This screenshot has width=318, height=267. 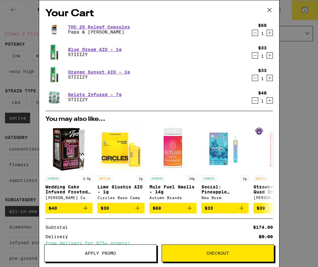 What do you see at coordinates (218, 253) in the screenshot?
I see `button: Checkout` at bounding box center [218, 253].